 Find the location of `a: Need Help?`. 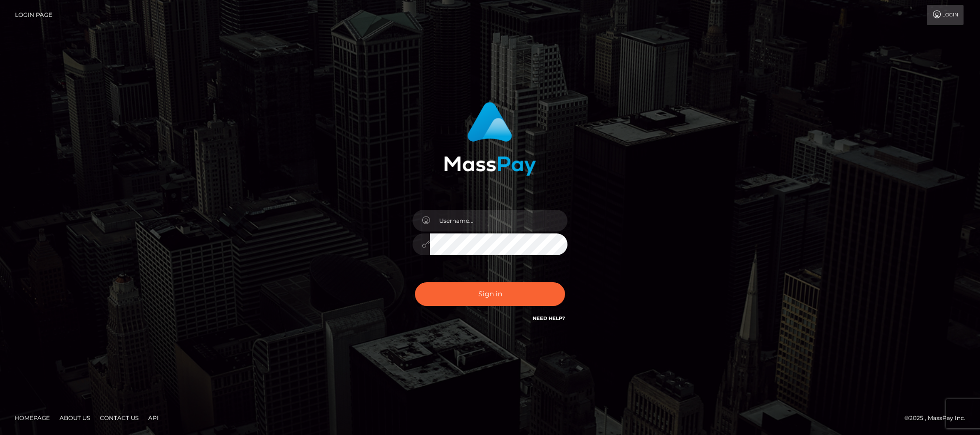

a: Need Help? is located at coordinates (548, 318).